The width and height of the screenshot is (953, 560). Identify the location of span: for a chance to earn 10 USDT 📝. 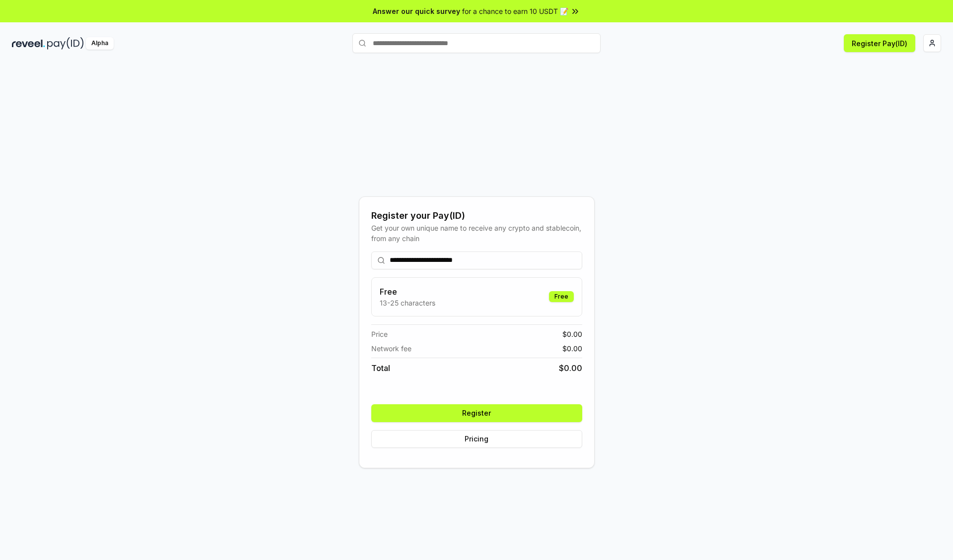
(515, 10).